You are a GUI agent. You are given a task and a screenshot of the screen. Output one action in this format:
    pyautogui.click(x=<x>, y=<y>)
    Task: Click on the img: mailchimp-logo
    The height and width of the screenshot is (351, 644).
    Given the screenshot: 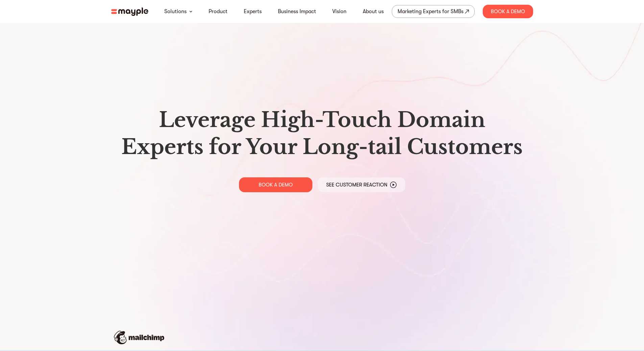 What is the action you would take?
    pyautogui.click(x=139, y=337)
    